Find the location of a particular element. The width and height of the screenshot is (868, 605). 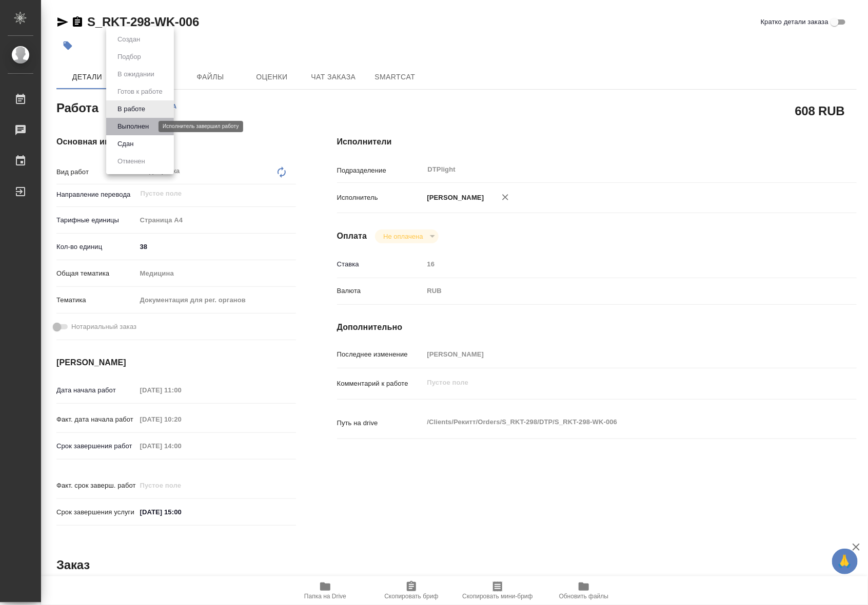

button: Создан is located at coordinates (129, 40).